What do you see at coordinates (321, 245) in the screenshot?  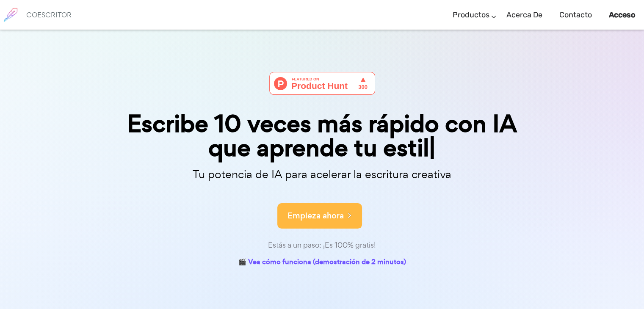 I see `font: Estás a un paso: ¡Es 100% gratis!` at bounding box center [321, 245].